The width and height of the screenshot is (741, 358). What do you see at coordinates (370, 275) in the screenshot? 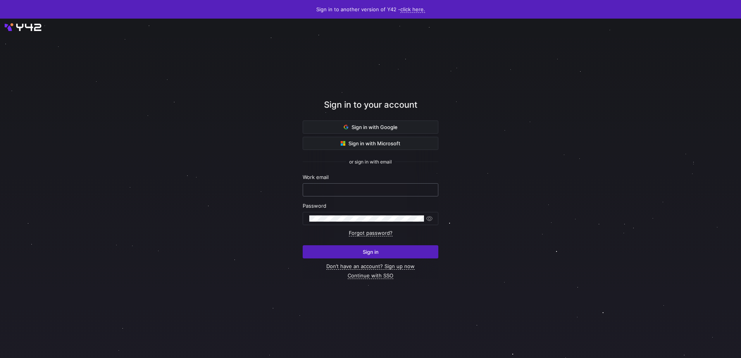
I see `a: Continue with SSO` at bounding box center [370, 275].